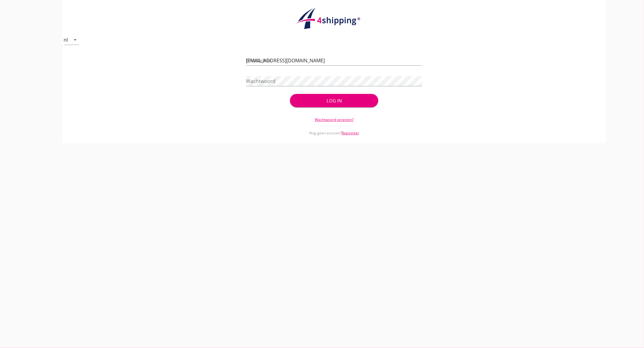  Describe the element at coordinates (334, 101) in the screenshot. I see `div: Log in` at that location.